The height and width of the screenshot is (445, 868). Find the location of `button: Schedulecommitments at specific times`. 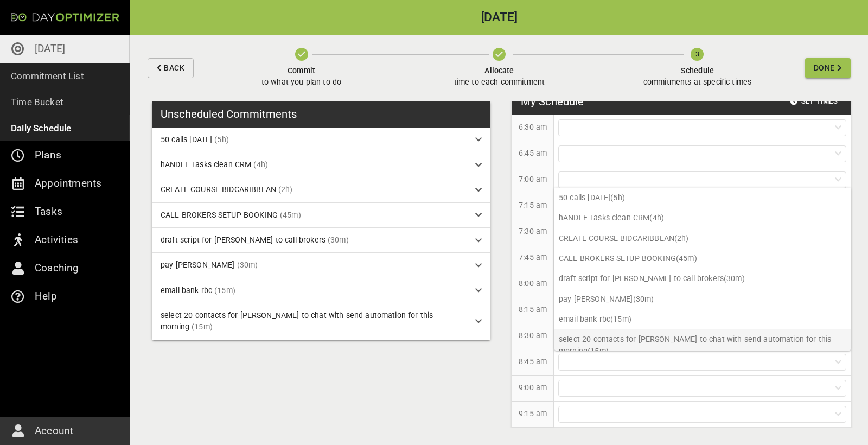

button: Schedulecommitments at specific times is located at coordinates (697, 67).